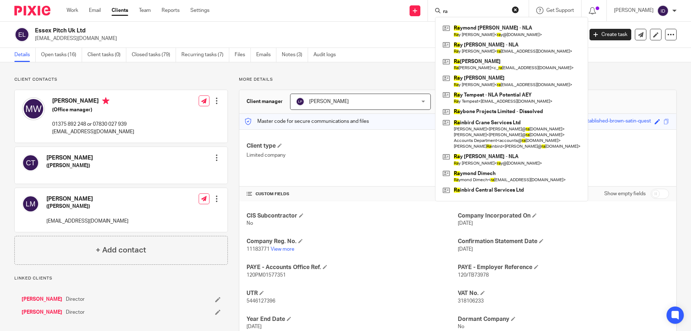  Describe the element at coordinates (261, 301) in the screenshot. I see `span: 5446127396` at that location.